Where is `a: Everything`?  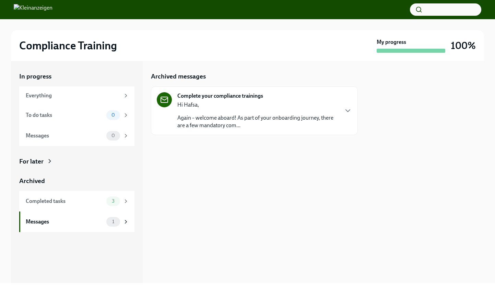 a: Everything is located at coordinates (77, 96).